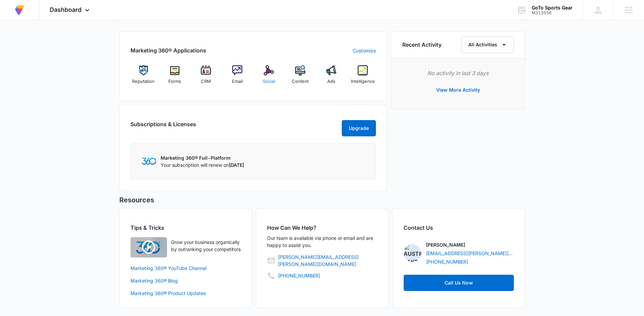  I want to click on a: Forms, so click(175, 78).